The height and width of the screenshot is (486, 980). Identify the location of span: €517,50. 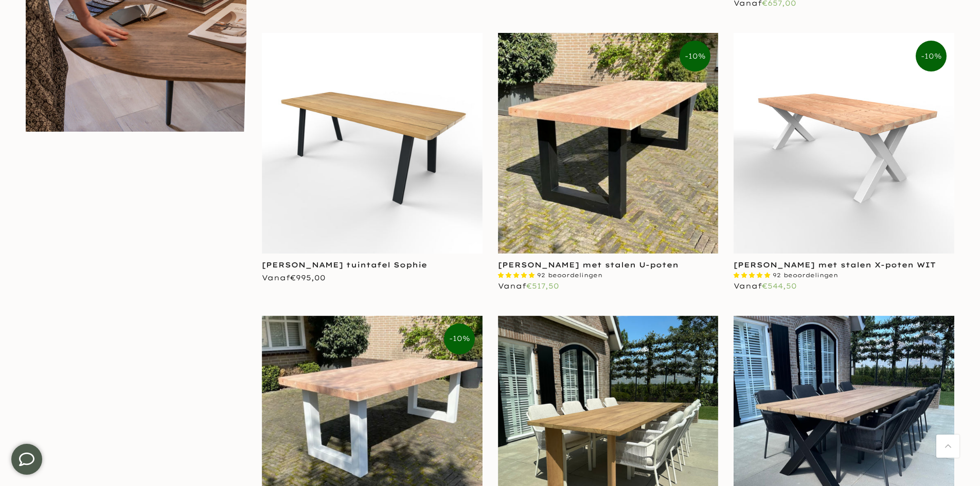
(543, 286).